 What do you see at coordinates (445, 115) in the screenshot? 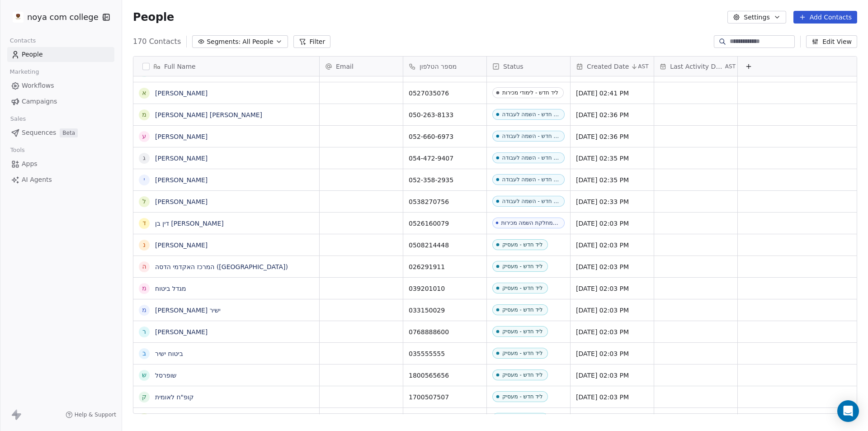
I see `span: 050-263-8133` at bounding box center [445, 115].